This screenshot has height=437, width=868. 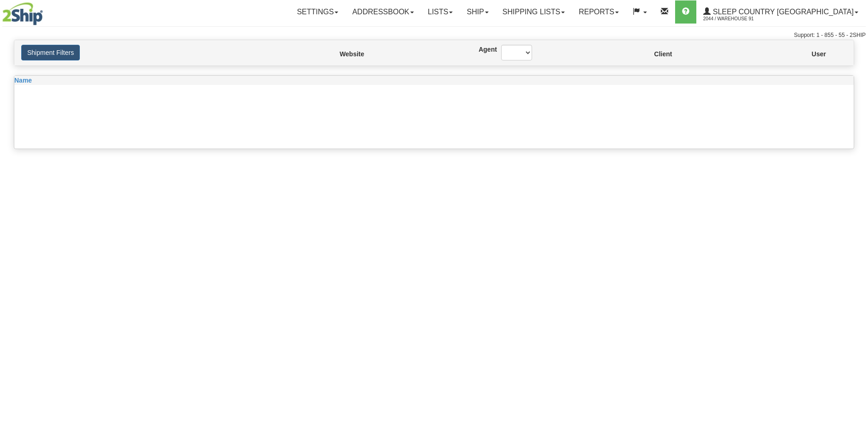 I want to click on span: Name, so click(x=23, y=80).